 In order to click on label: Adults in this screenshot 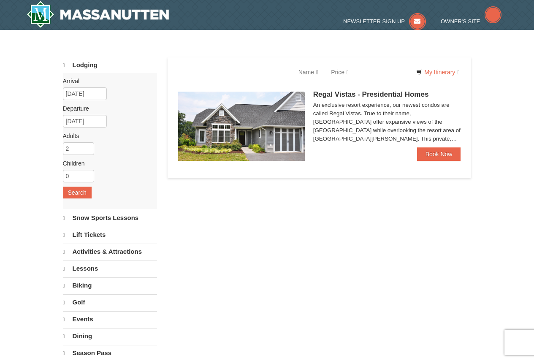, I will do `click(107, 136)`.